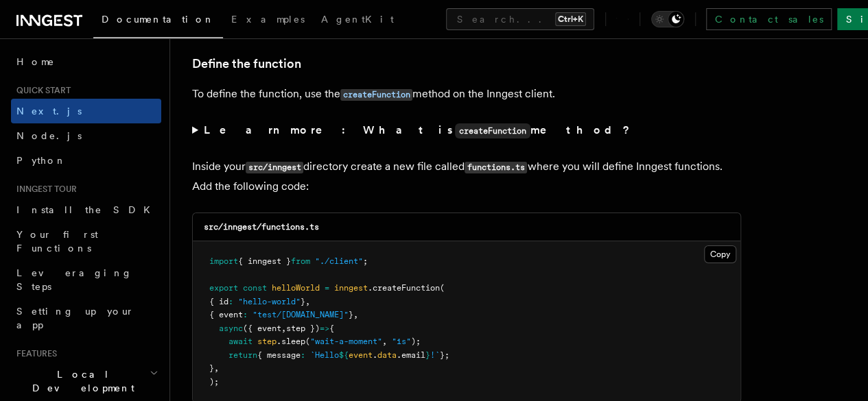 Image resolution: width=868 pixels, height=401 pixels. Describe the element at coordinates (387, 355) in the screenshot. I see `span: data` at that location.